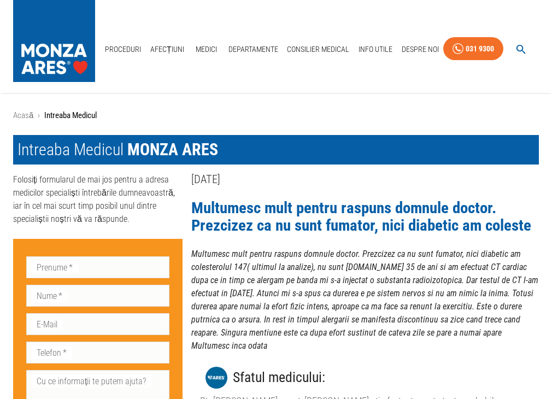 The width and height of the screenshot is (552, 399). Describe the element at coordinates (70, 115) in the screenshot. I see `p: Intreaba Medicul` at that location.